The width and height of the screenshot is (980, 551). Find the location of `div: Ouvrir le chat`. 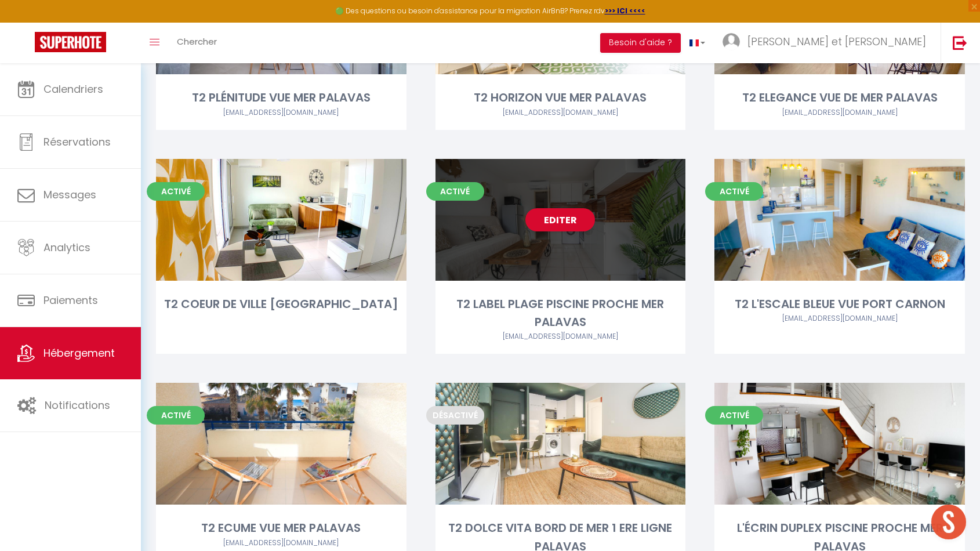

div: Ouvrir le chat is located at coordinates (949, 521).